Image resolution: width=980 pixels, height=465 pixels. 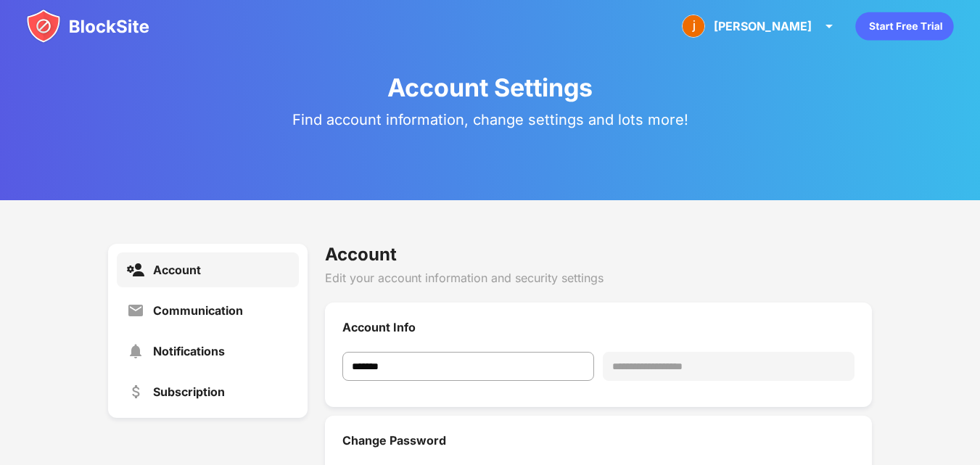 What do you see at coordinates (136, 269) in the screenshot?
I see `img: settings-account-active.svg` at bounding box center [136, 269].